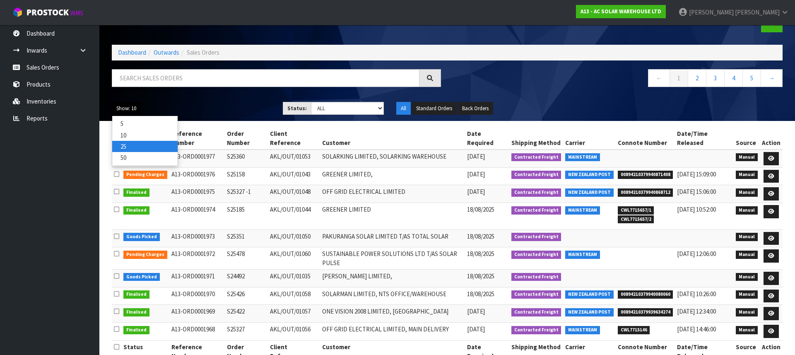 This screenshot has width=795, height=355. Describe the element at coordinates (294, 278) in the screenshot. I see `td: AKL/OUT/01035` at that location.